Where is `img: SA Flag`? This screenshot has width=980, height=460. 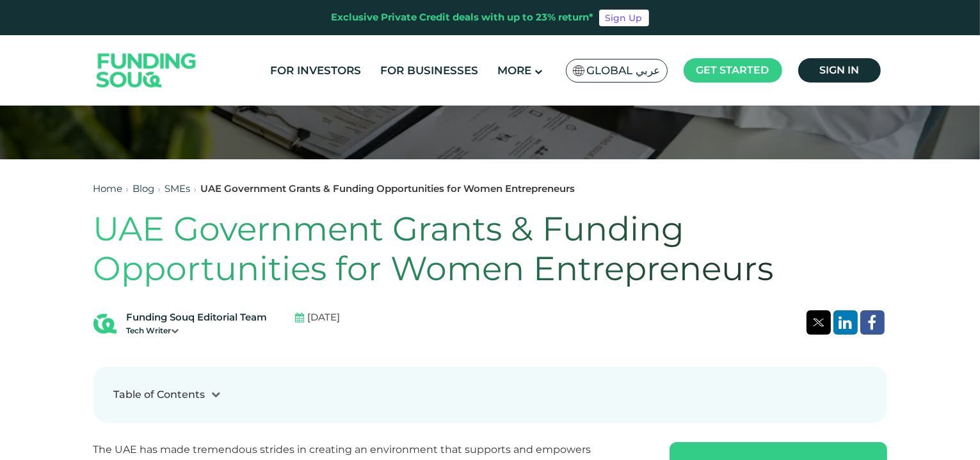 img: SA Flag is located at coordinates (578, 71).